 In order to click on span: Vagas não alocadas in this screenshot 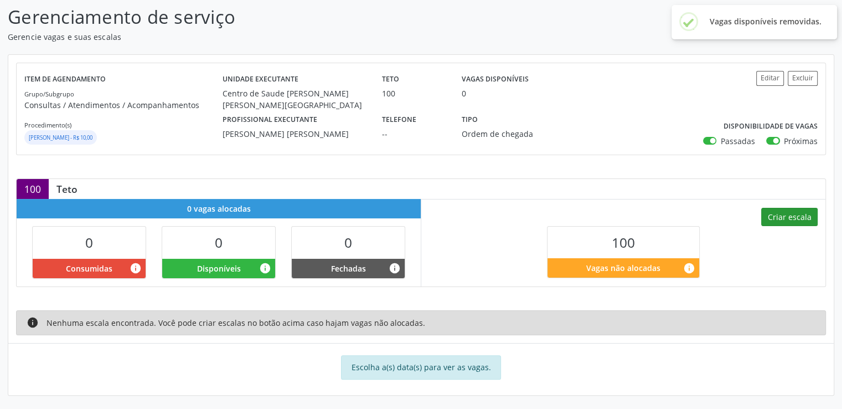, I will do `click(624, 267)`.